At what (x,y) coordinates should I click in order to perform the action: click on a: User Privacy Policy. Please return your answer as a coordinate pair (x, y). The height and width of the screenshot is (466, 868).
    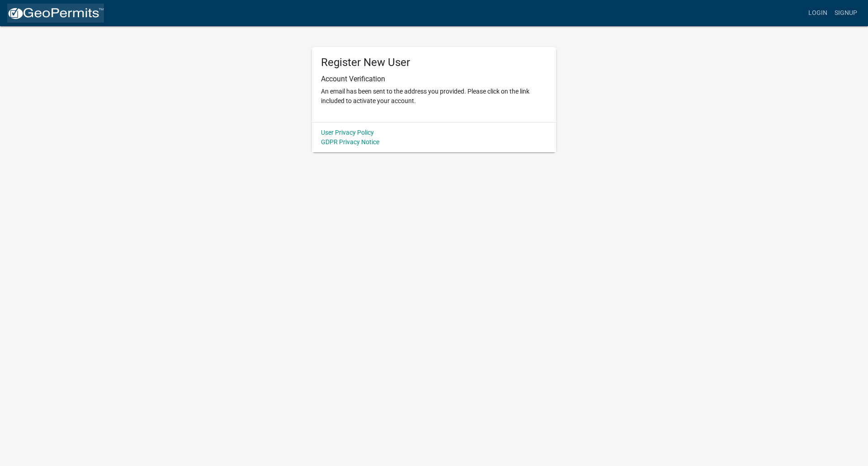
    Looking at the image, I should click on (347, 132).